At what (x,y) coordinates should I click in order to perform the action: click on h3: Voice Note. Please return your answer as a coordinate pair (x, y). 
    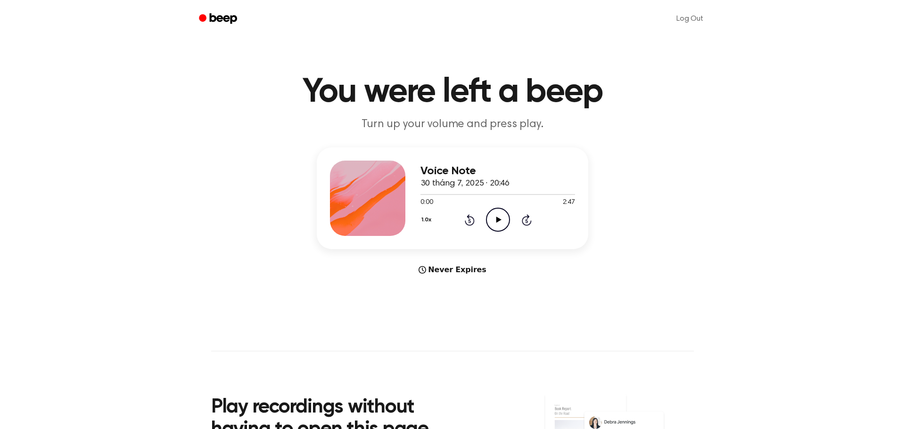
    Looking at the image, I should click on (498, 171).